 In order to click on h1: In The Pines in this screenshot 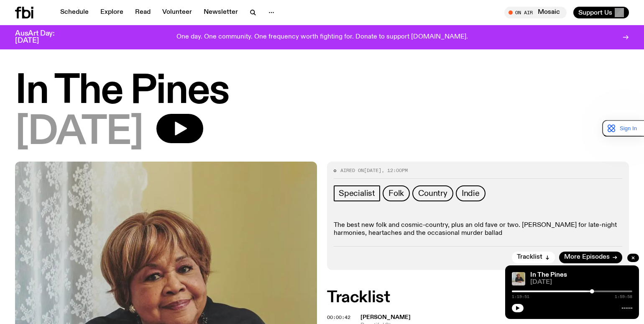, I will do `click(322, 92)`.